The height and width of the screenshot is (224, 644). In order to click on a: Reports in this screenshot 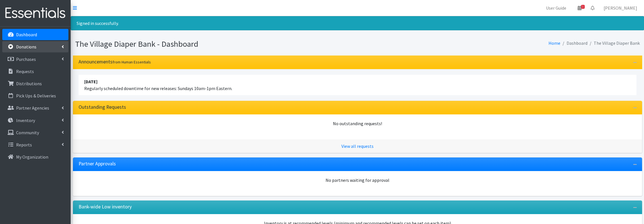, I will do `click(35, 145)`.